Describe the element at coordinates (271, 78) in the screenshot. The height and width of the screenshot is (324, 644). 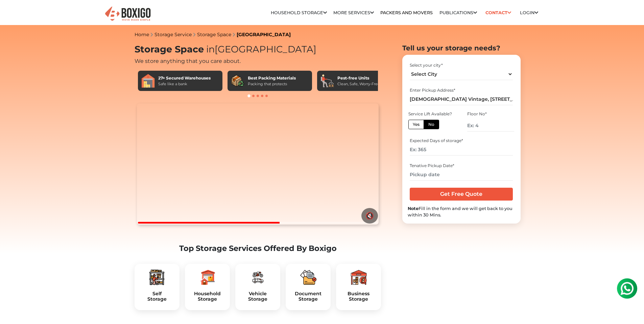
I see `div: Best Packing Materials` at that location.